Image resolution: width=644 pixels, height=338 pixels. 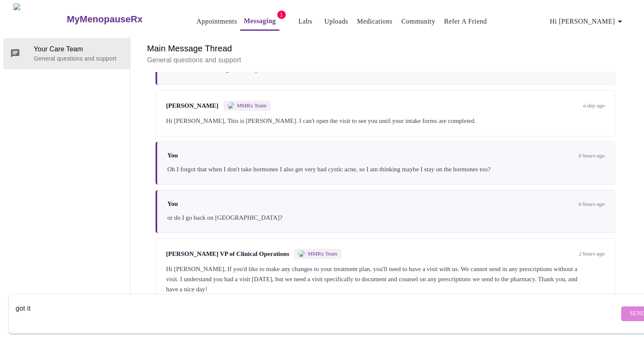 What do you see at coordinates (386, 169) in the screenshot?
I see `div: Oh I forgot that when I don't take hormones I also get very bad cystic acne, so I am thinking may...` at bounding box center [386, 169].